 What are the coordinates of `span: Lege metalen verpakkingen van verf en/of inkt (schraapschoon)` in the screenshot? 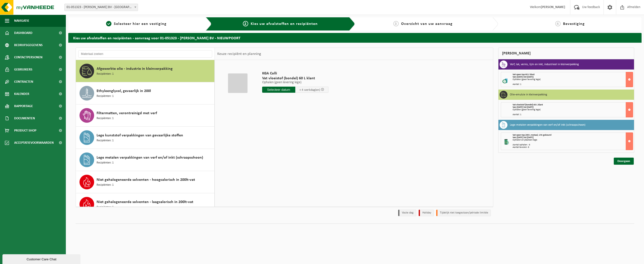 It's located at (150, 157).